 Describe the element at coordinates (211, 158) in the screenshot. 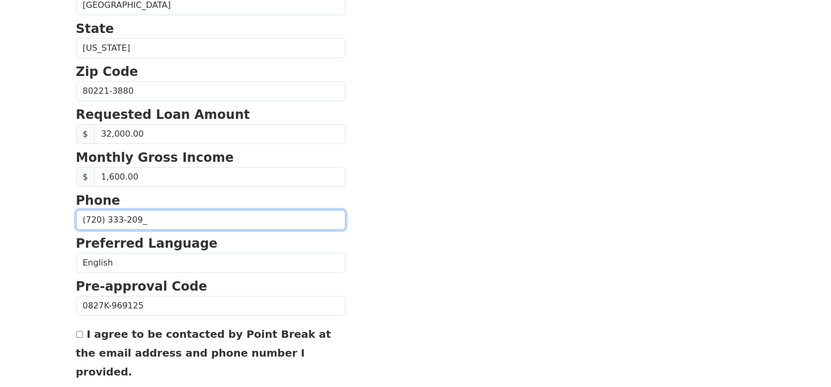

I see `p: Monthly Gross Income` at that location.